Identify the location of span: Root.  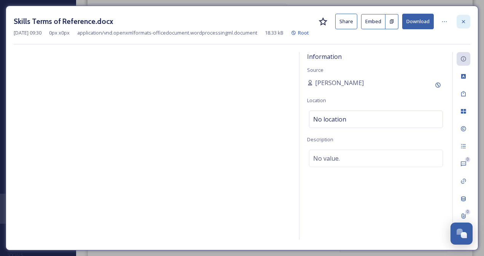
(303, 33).